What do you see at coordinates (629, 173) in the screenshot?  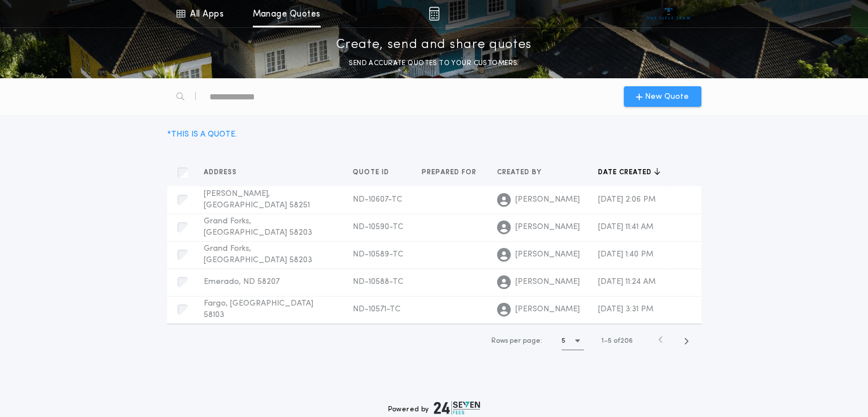 I see `button: Date created` at bounding box center [629, 173].